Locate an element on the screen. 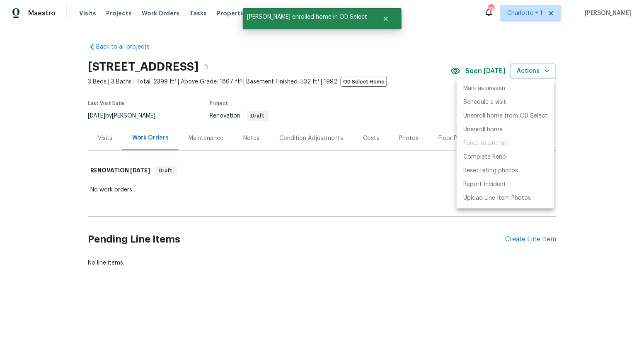 This screenshot has width=644, height=358. span: Setup visit must be completed before moving home to pre-list is located at coordinates (505, 143).